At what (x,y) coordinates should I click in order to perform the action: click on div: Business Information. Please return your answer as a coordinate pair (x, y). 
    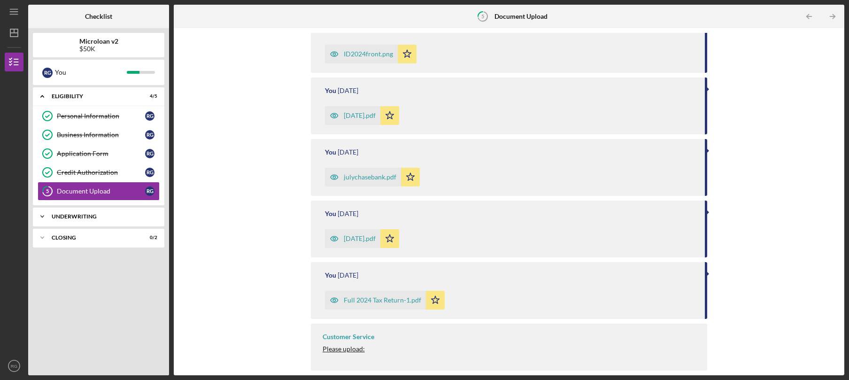
    Looking at the image, I should click on (101, 135).